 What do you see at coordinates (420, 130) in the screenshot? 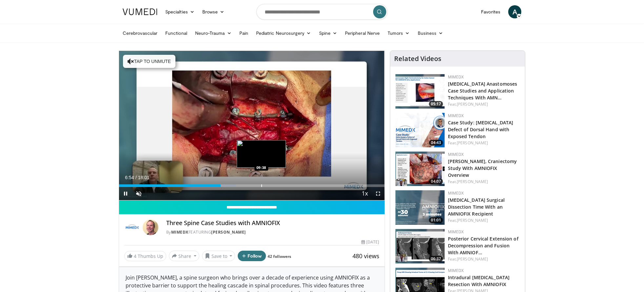
I see `a: 04:43` at bounding box center [420, 130].